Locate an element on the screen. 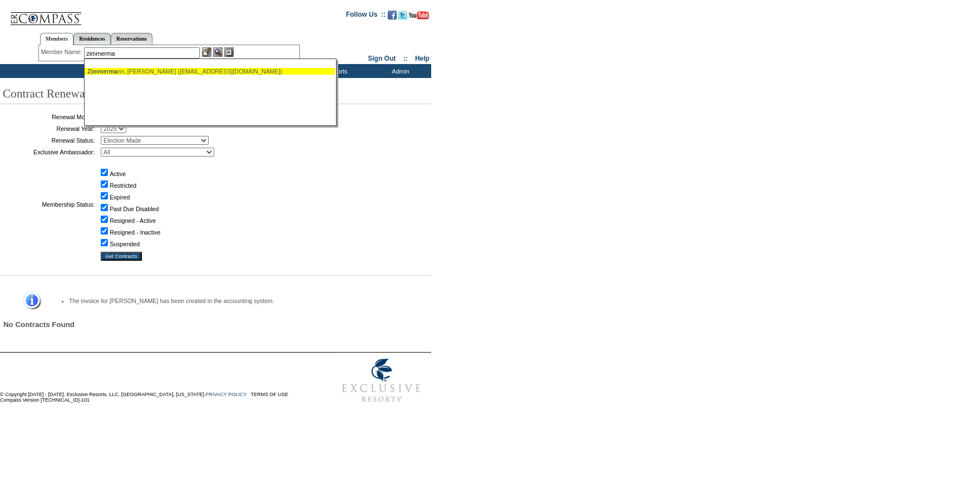 Image resolution: width=967 pixels, height=483 pixels. a: Help is located at coordinates (422, 58).